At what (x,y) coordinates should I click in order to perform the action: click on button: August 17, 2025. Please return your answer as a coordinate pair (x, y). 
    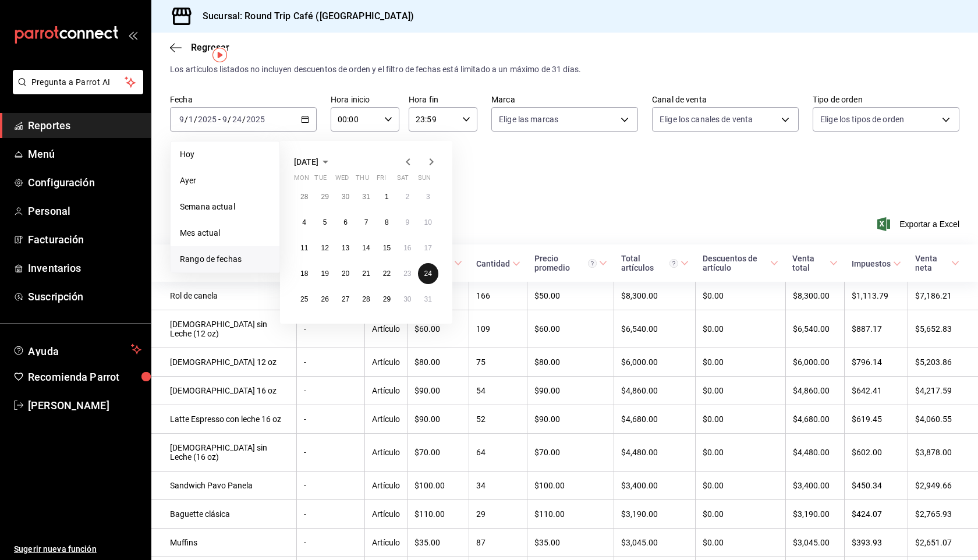
    Looking at the image, I should click on (429, 248).